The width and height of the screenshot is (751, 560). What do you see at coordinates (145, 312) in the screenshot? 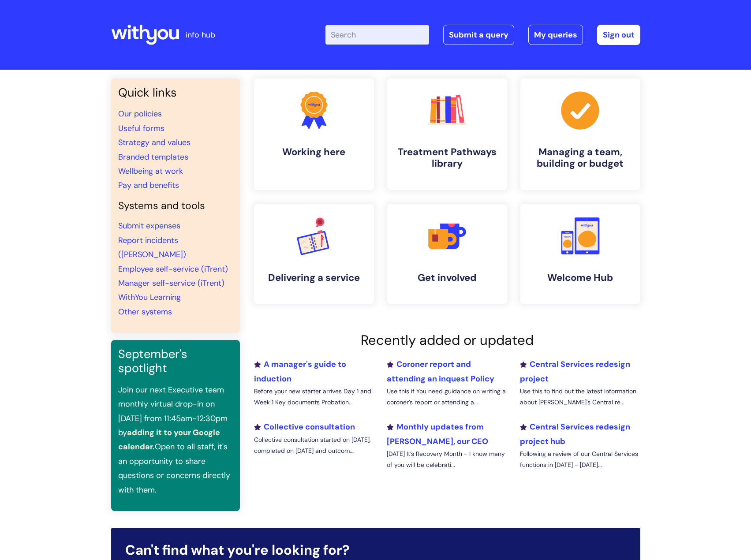
I see `a: Other systems` at bounding box center [145, 312].